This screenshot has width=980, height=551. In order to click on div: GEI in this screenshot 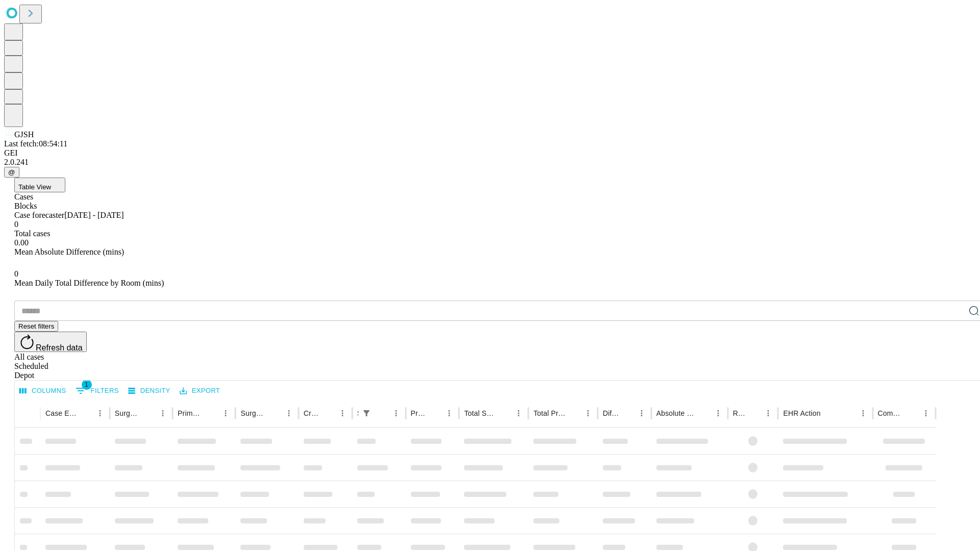, I will do `click(490, 153)`.